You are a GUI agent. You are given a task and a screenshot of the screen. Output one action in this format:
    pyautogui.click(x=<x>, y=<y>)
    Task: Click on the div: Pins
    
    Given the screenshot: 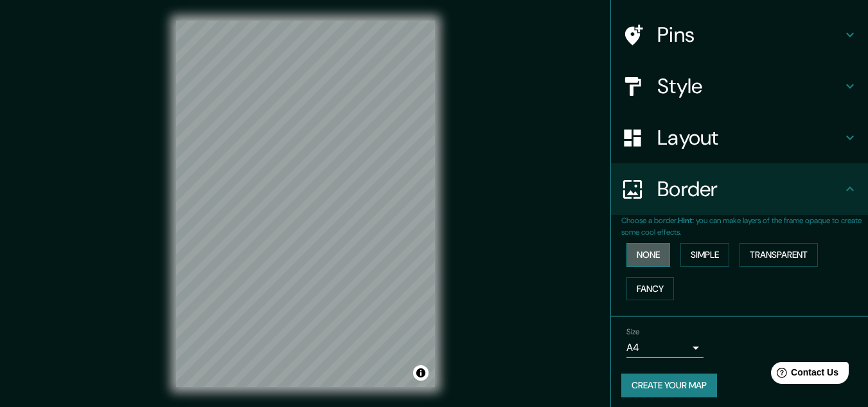 What is the action you would take?
    pyautogui.click(x=739, y=35)
    